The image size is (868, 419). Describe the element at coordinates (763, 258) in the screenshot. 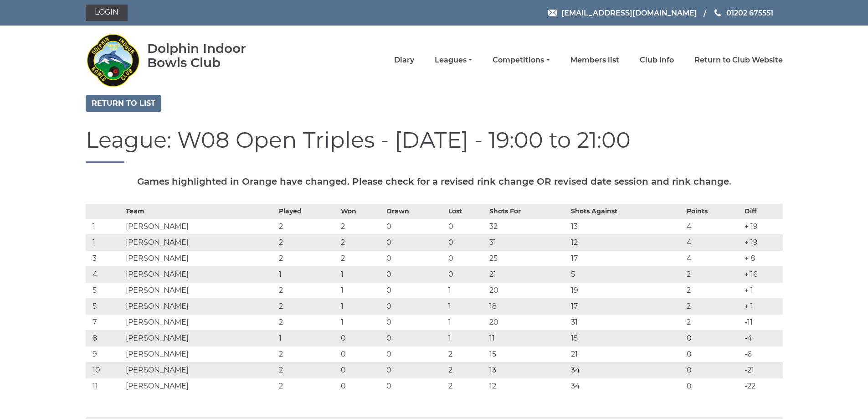

I see `td: + 8` at that location.